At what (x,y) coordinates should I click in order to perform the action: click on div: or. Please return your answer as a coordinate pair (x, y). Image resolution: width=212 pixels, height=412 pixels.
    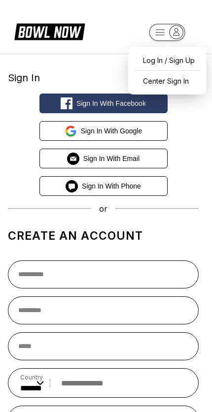
    Looking at the image, I should click on (103, 209).